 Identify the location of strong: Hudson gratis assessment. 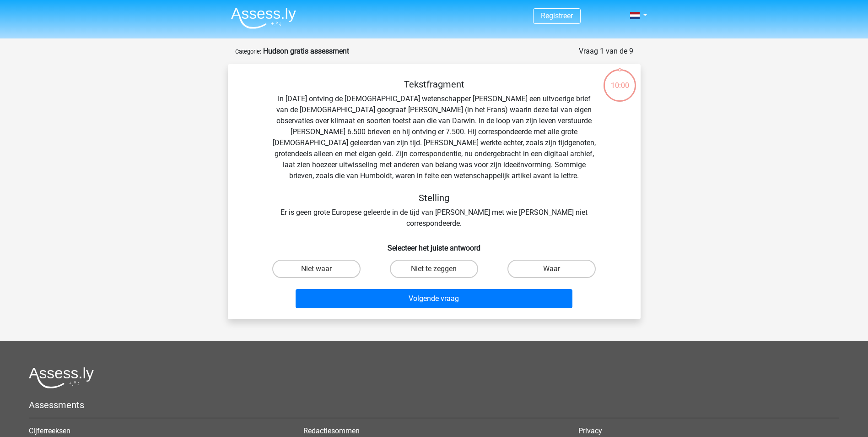
(306, 51).